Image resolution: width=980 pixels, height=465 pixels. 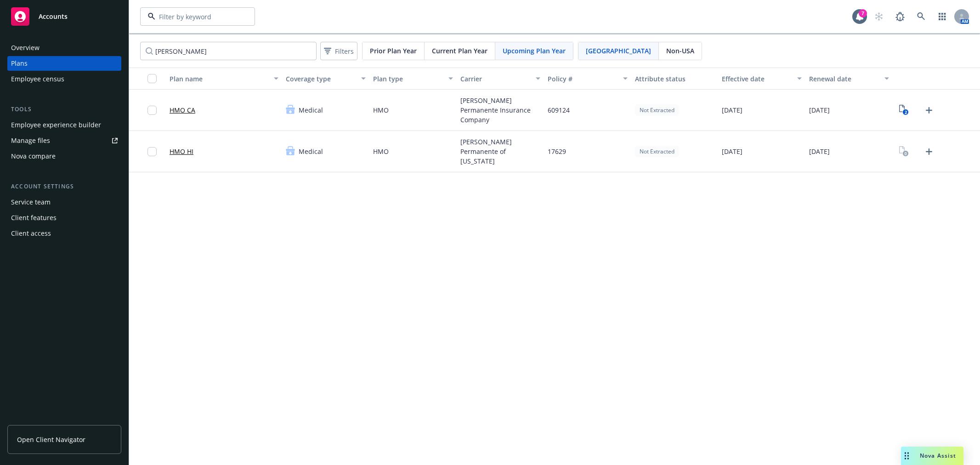 I want to click on div: Tools, so click(x=64, y=110).